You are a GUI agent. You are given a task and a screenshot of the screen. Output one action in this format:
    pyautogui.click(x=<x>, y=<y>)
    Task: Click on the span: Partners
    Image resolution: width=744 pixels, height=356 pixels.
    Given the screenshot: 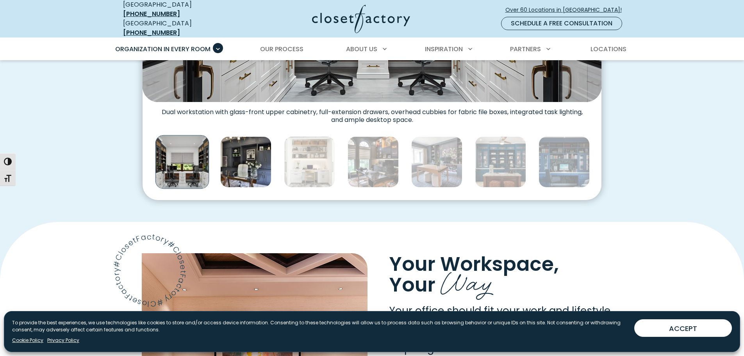 What is the action you would take?
    pyautogui.click(x=525, y=49)
    